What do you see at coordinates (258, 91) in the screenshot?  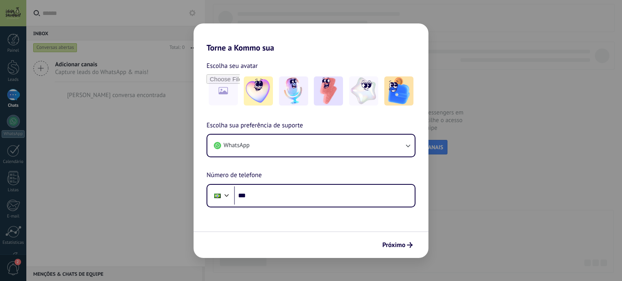 I see `img: -1.jpeg` at bounding box center [258, 91].